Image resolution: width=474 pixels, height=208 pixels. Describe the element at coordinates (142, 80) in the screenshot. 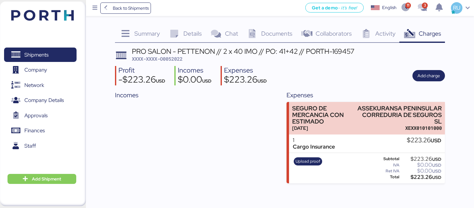

I see `div: -$223.26` at that location.